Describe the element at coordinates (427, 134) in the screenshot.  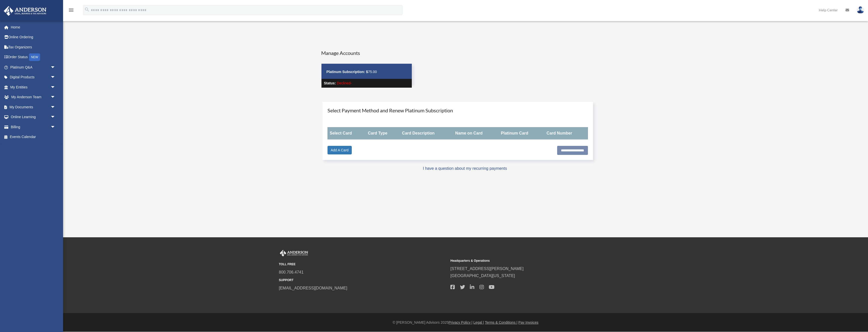
I see `th: Card Description` at that location.